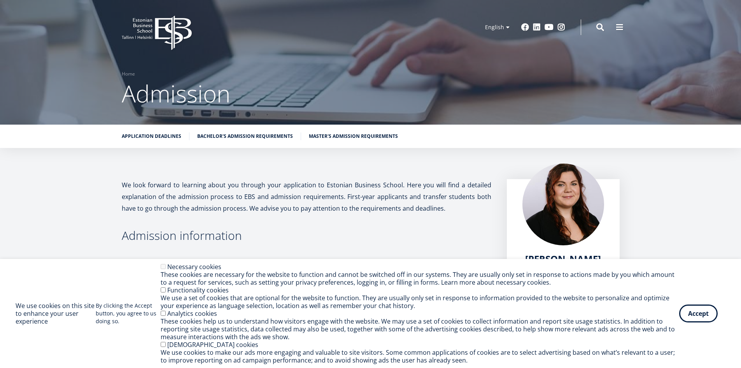  Describe the element at coordinates (549, 27) in the screenshot. I see `a: Youtube` at that location.